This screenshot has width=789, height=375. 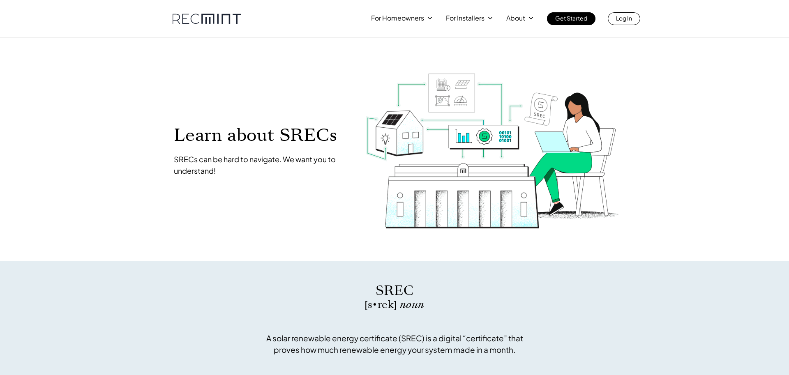 I want to click on p: About, so click(x=515, y=18).